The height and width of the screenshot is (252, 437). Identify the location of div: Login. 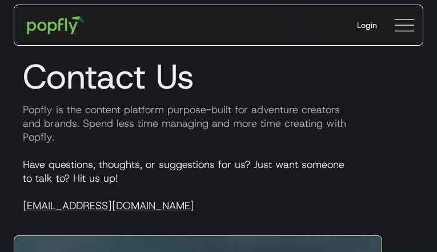
(367, 25).